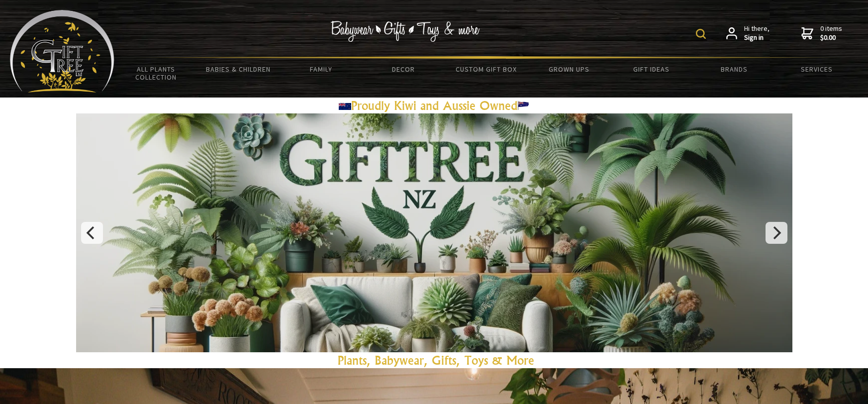 This screenshot has height=404, width=868. I want to click on a: All Plants Collection, so click(156, 73).